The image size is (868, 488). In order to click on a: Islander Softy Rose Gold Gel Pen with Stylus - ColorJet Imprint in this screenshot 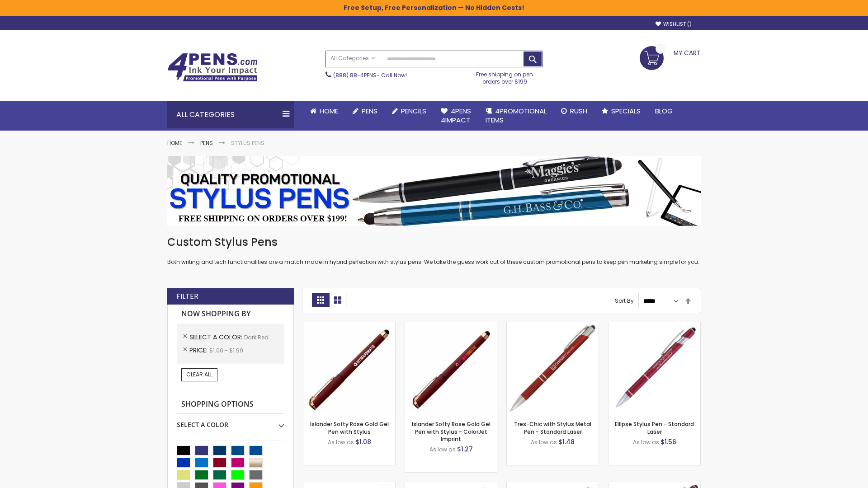, I will do `click(451, 431)`.